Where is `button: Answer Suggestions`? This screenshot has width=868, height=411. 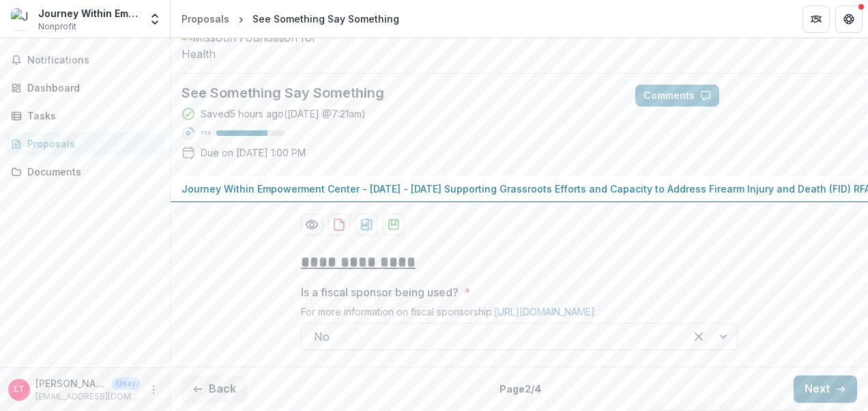 button: Answer Suggestions is located at coordinates (791, 96).